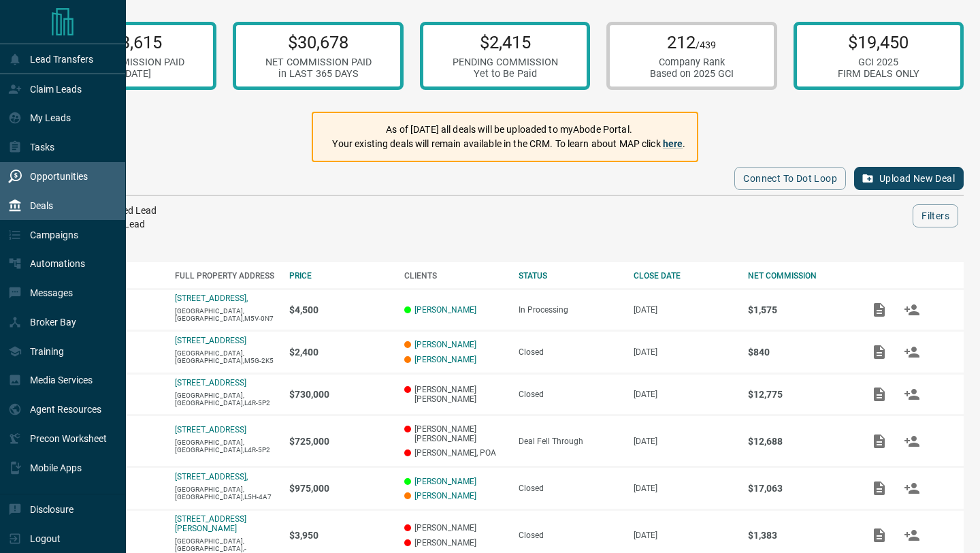 The width and height of the screenshot is (980, 553). I want to click on p: $2,415, so click(505, 42).